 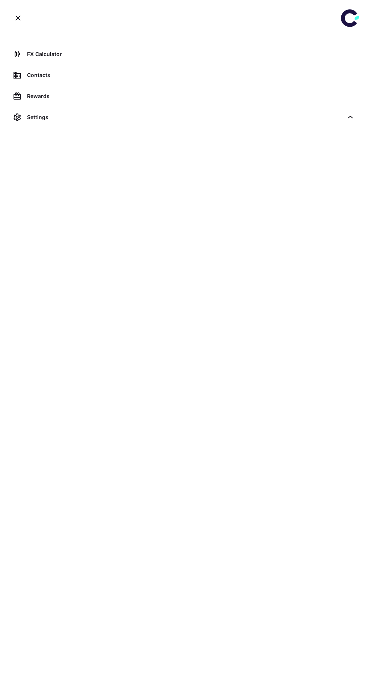 I want to click on a: Contacts, so click(x=184, y=75).